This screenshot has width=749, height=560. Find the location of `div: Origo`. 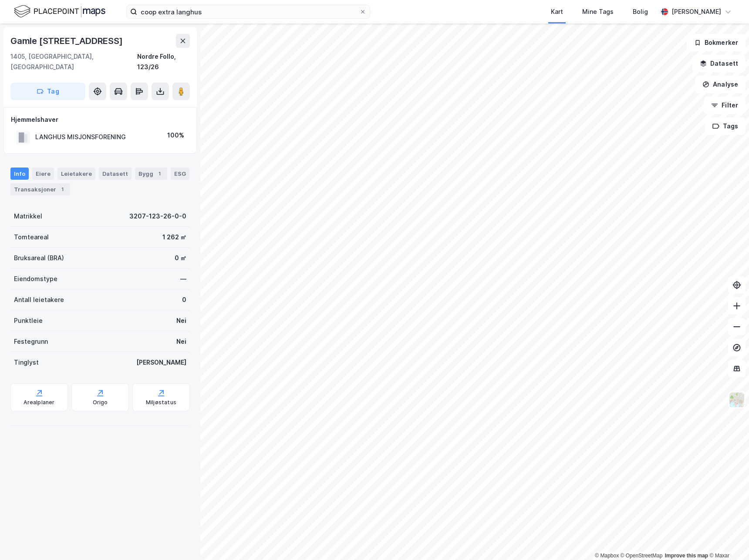

div: Origo is located at coordinates (100, 402).